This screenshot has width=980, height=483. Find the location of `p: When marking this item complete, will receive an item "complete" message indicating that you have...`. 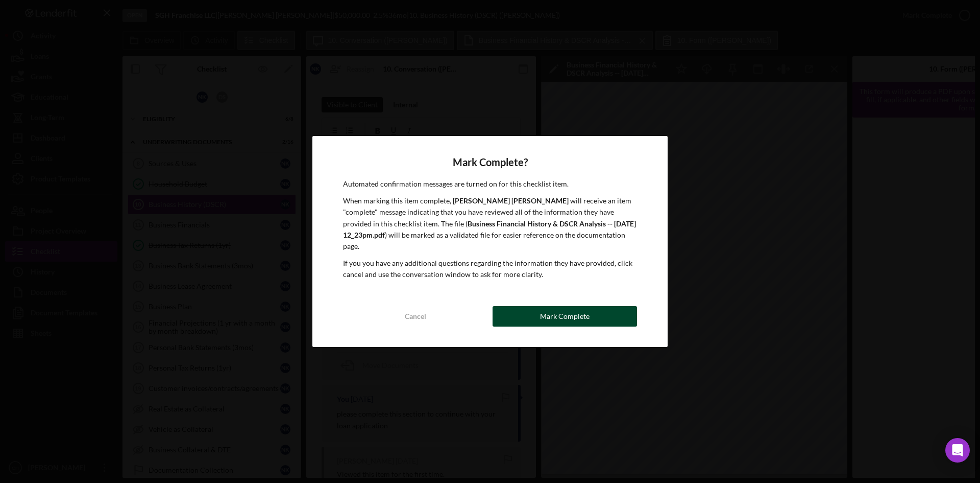

p: When marking this item complete, will receive an item "complete" message indicating that you have... is located at coordinates (490, 224).